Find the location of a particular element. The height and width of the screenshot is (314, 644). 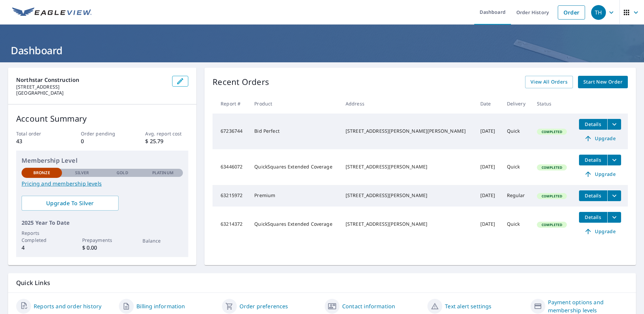

button: detailsBtn-63215972 is located at coordinates (594, 196).